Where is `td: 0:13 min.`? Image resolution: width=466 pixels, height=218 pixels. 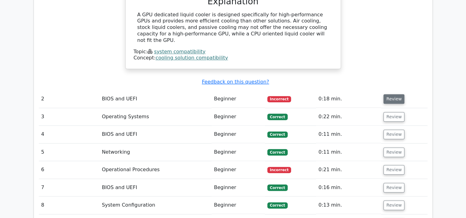 td: 0:13 min. is located at coordinates (349, 205).